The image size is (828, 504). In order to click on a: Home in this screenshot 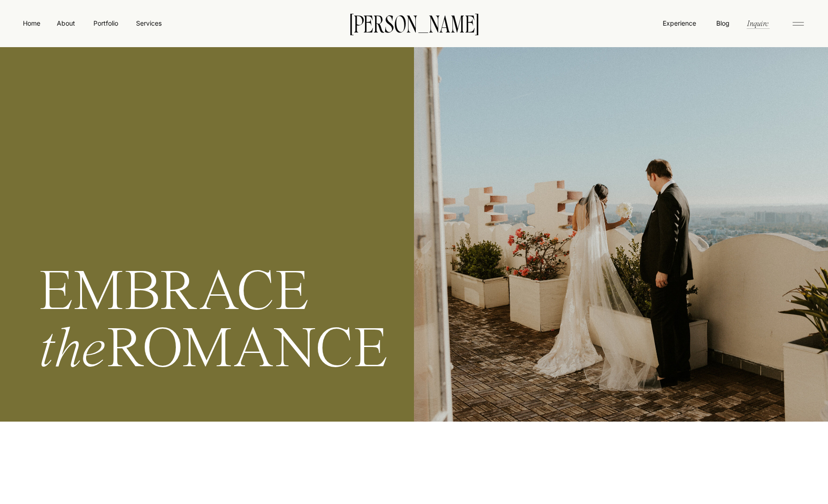, I will do `click(32, 23)`.